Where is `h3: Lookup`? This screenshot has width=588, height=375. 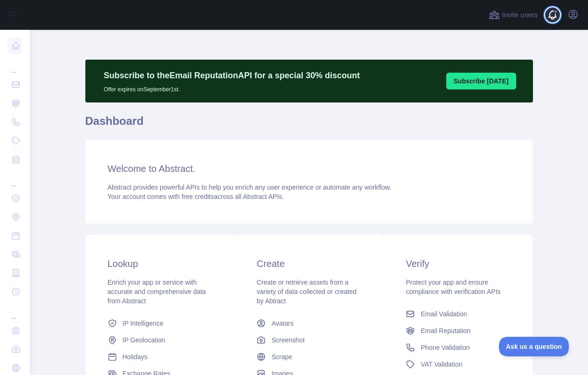 h3: Lookup is located at coordinates (160, 263).